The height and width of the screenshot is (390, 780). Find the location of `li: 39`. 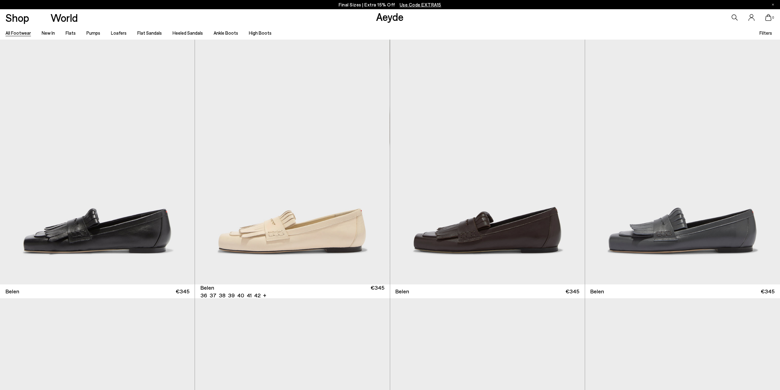

li: 39 is located at coordinates (231, 295).